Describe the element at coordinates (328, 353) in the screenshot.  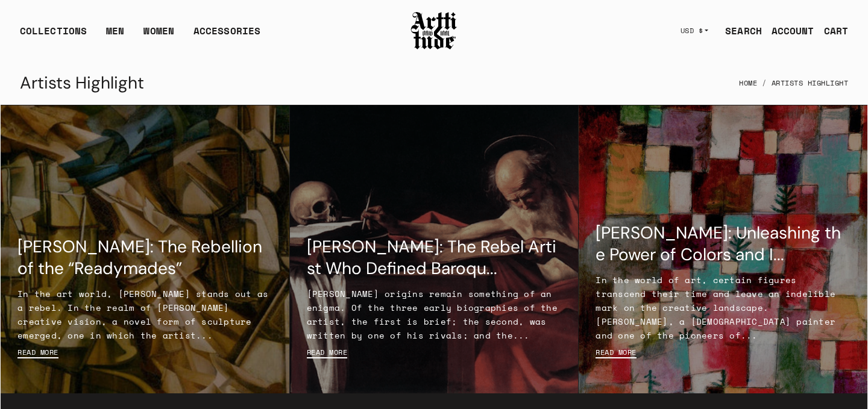
I see `a: Read more Caravaggio: The Rebel Artist Who Defined Baroqu...` at that location.